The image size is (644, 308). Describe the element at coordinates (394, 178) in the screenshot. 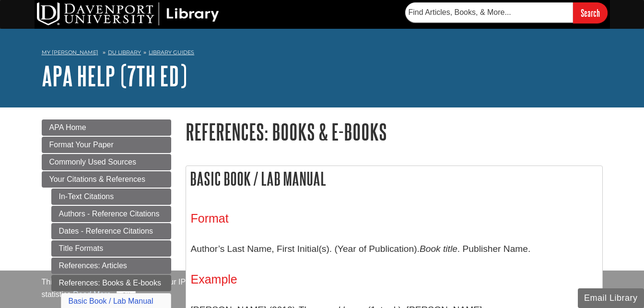

I see `h2: Basic Book / Lab Manual` at that location.